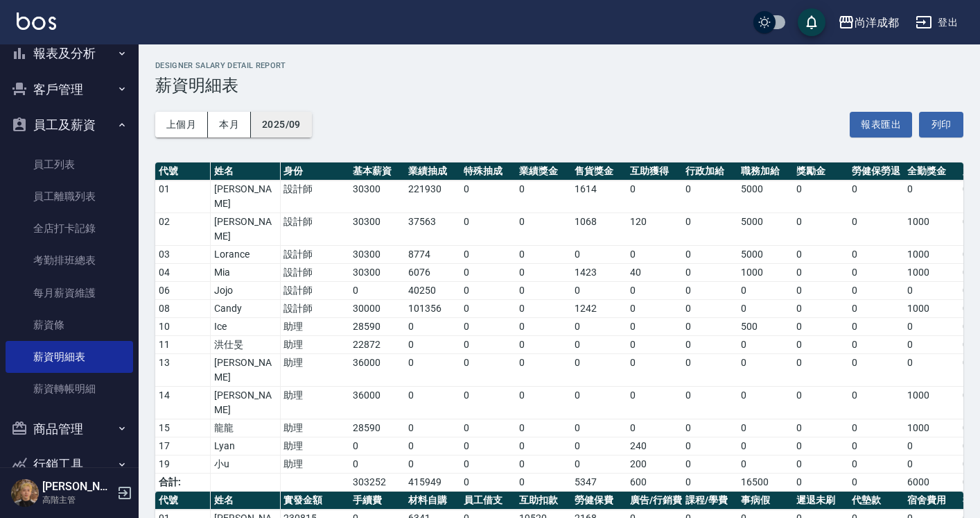  What do you see at coordinates (183, 290) in the screenshot?
I see `td: 06` at bounding box center [183, 290].